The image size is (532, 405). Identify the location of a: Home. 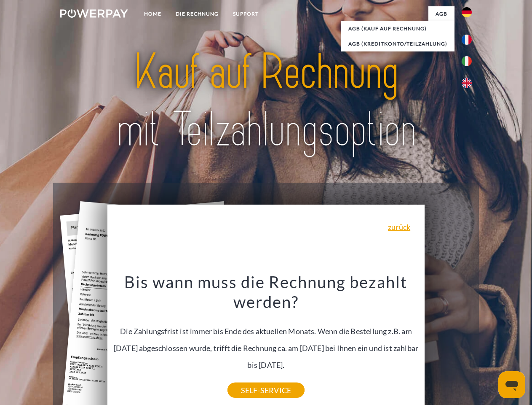
(152, 14).